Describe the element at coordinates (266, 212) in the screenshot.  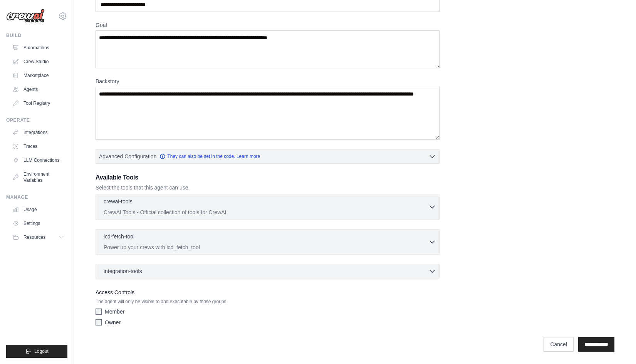
I see `p: CrewAI Tools - Official collection of tools for CrewAI` at that location.